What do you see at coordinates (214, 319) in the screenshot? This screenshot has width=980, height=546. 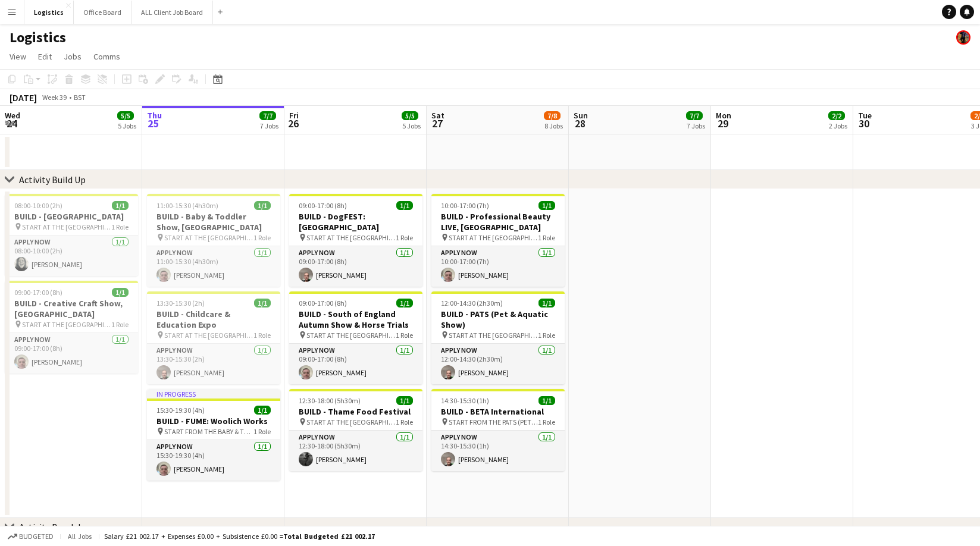 I see `h3: BUILD - Childcare & Education Expo` at bounding box center [214, 319].